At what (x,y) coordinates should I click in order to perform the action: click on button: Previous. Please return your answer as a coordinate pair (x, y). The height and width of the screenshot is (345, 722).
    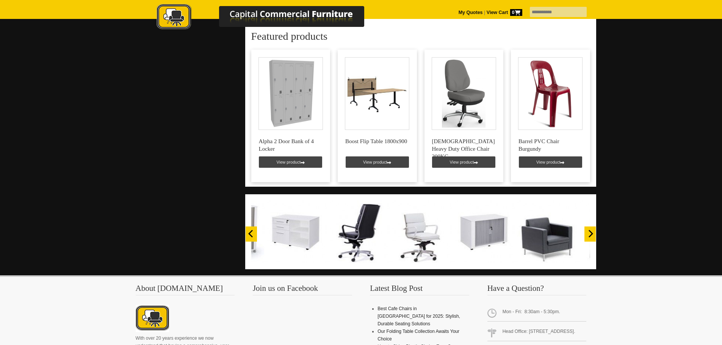
    Looking at the image, I should click on (251, 234).